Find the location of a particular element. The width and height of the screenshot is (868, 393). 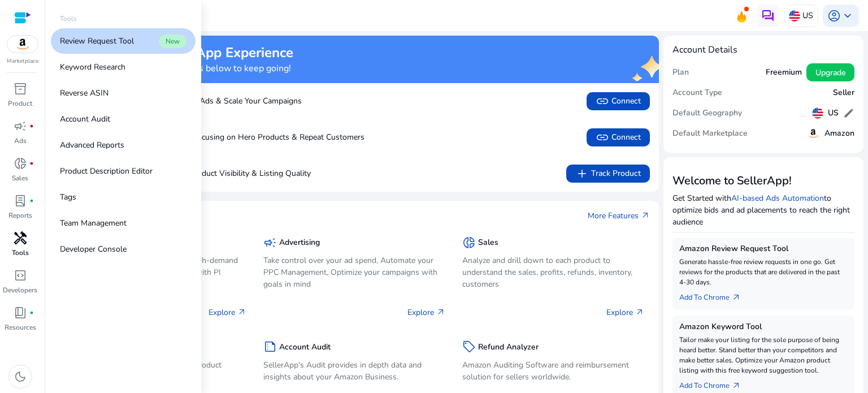

h5: Amazon Review Request Tool is located at coordinates (764, 249).